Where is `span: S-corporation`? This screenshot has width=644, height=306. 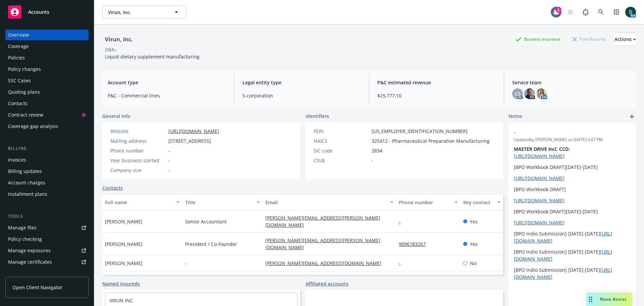
span: S-corporation is located at coordinates (301, 95).